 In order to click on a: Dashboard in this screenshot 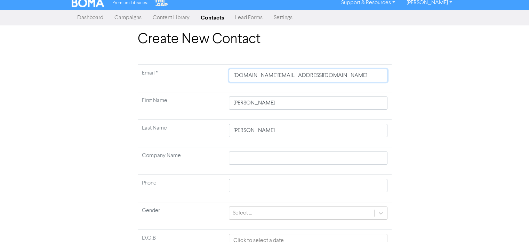, I will do `click(90, 18)`.